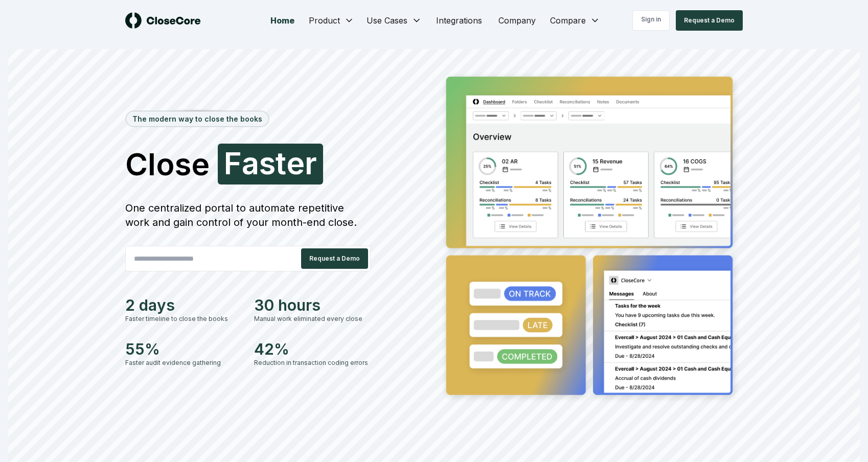 The image size is (868, 462). Describe the element at coordinates (313, 363) in the screenshot. I see `div: Reduction in transaction coding errors` at that location.